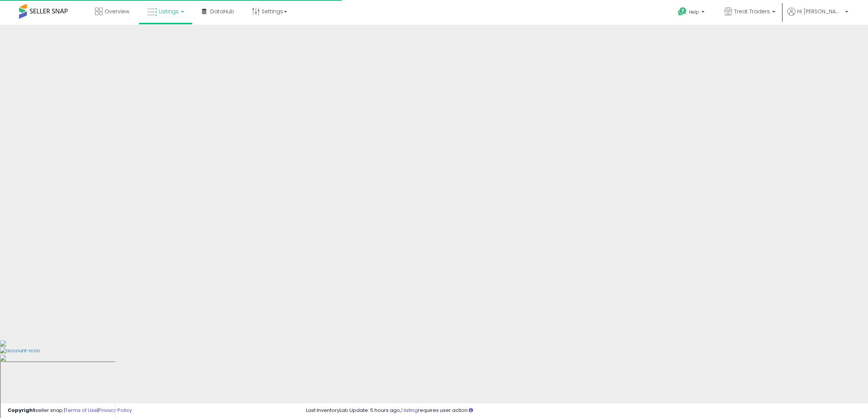 The image size is (868, 418). What do you see at coordinates (168, 11) in the screenshot?
I see `span: Listings` at bounding box center [168, 11].